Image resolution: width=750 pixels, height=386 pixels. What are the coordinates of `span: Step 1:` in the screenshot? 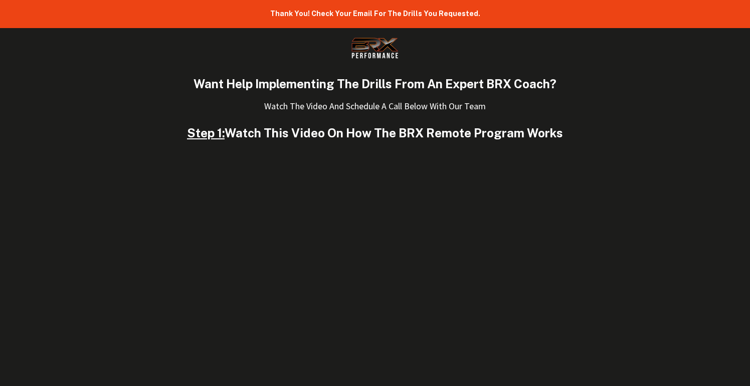 It's located at (206, 133).